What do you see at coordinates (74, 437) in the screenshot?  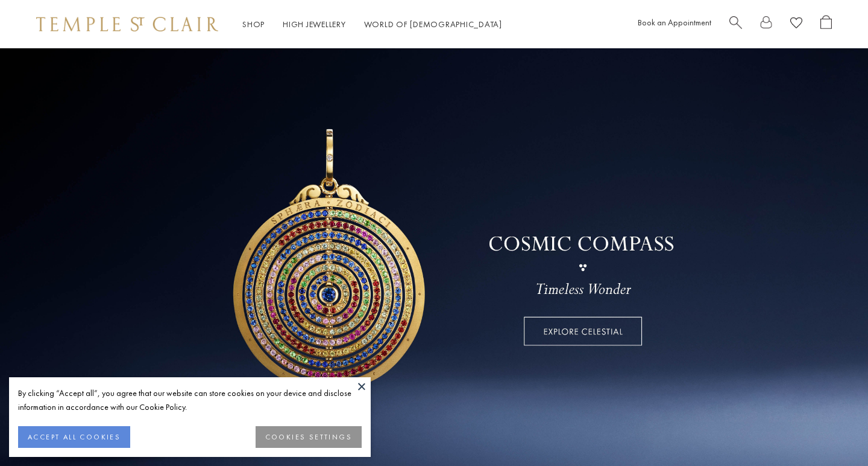 I see `button: ACCEPT ALL COOKIES` at bounding box center [74, 437].